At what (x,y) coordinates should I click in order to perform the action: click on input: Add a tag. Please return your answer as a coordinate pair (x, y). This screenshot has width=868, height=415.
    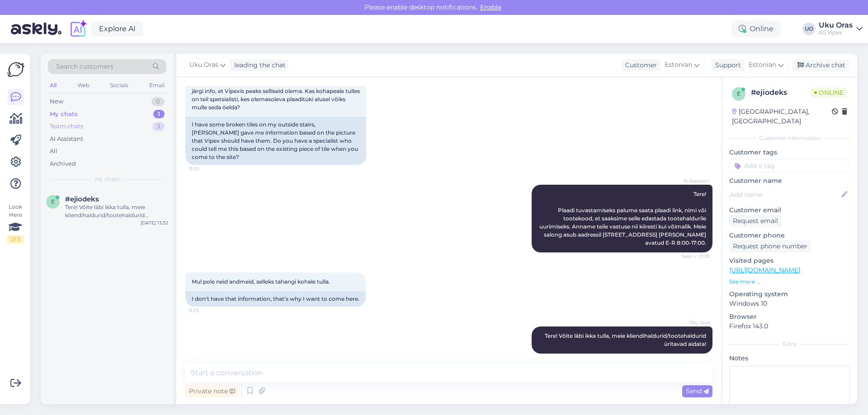
    Looking at the image, I should click on (790, 166).